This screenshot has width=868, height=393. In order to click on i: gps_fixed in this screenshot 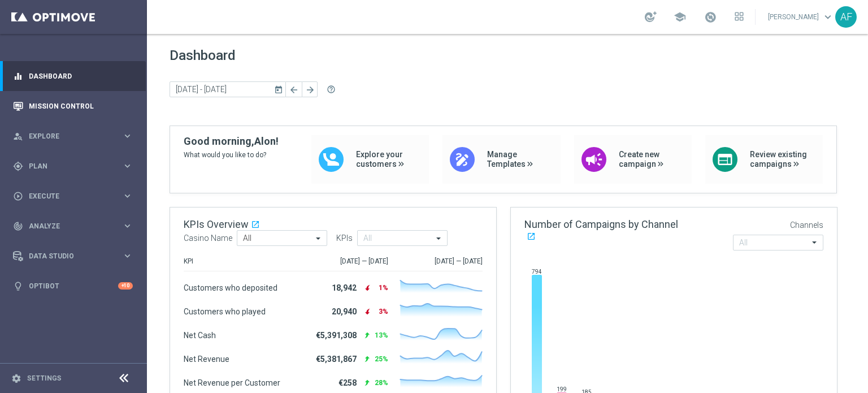, I will do `click(18, 166)`.